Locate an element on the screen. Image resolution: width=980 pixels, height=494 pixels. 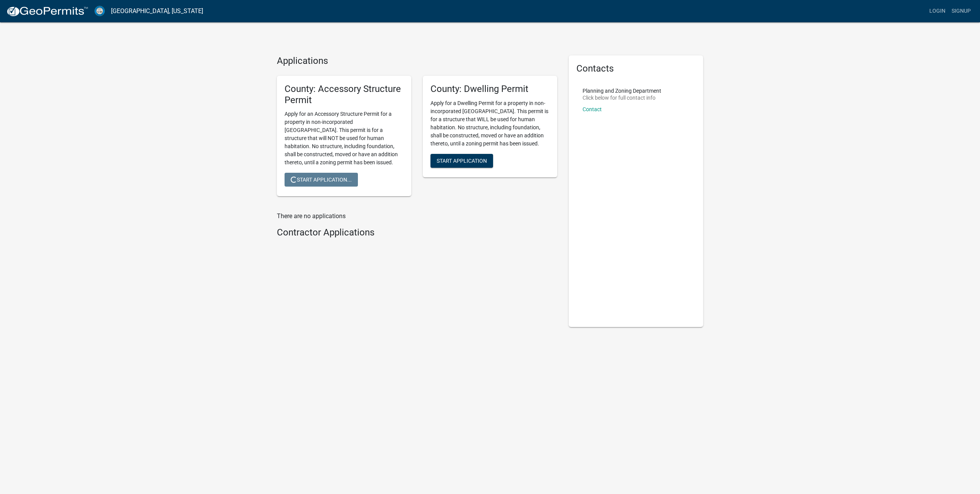
a: Contact is located at coordinates (592, 109).